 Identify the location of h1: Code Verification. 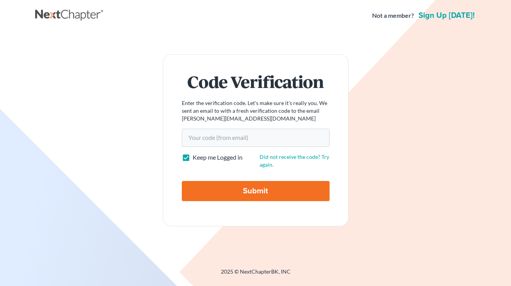
(256, 81).